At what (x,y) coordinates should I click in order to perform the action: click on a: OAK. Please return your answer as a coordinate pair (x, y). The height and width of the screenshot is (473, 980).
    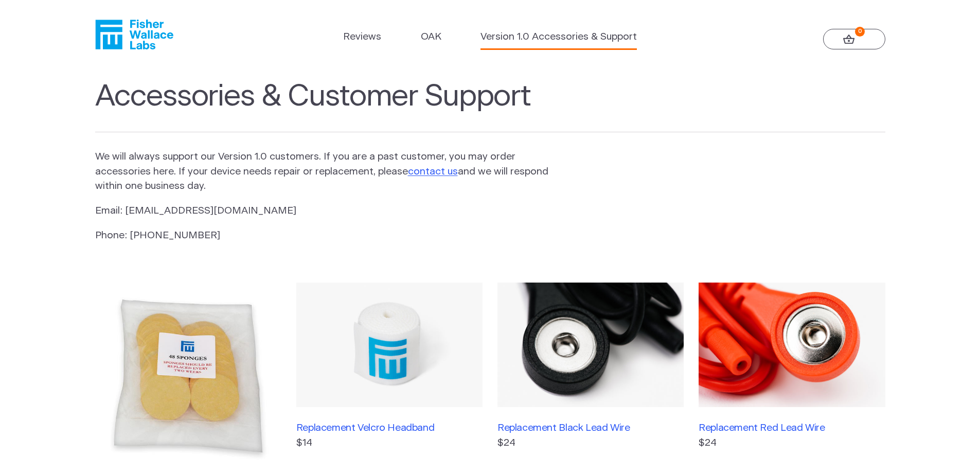
    Looking at the image, I should click on (431, 37).